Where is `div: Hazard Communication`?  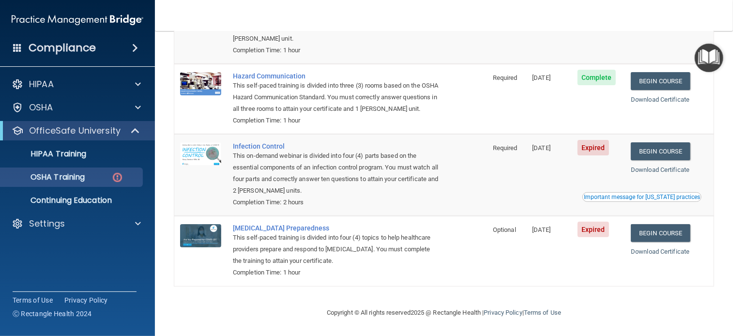
div: Hazard Communication is located at coordinates (336, 76).